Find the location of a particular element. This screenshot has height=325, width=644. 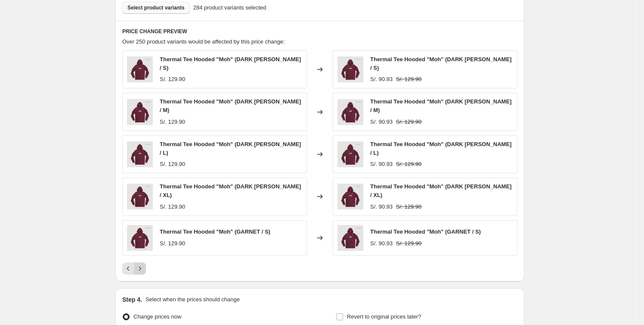

span: Revert to original prices later? is located at coordinates (384, 316).